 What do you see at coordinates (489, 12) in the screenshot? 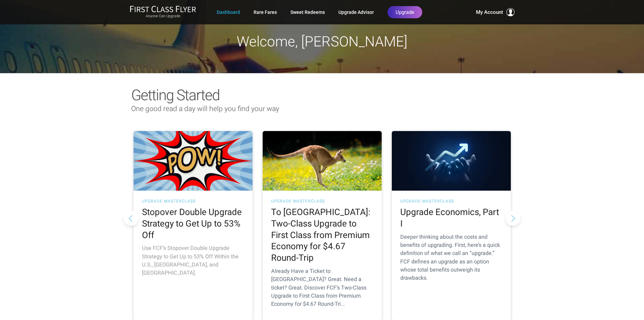
I see `span: My Account` at bounding box center [489, 12].